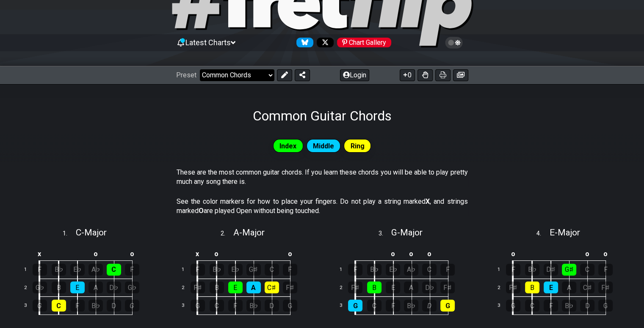 Image resolution: width=644 pixels, height=328 pixels. I want to click on a: Follow #fretflip at X, so click(324, 42).